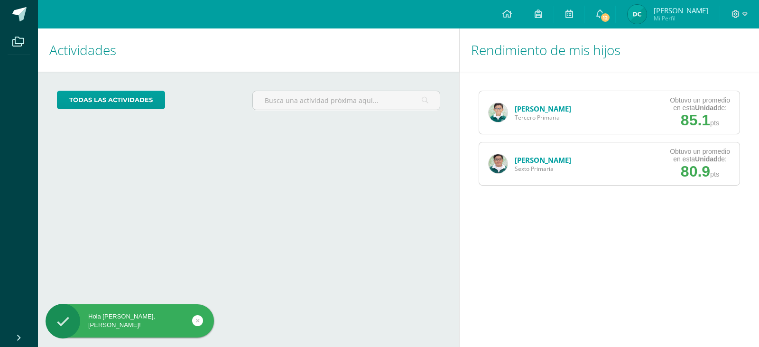 This screenshot has width=759, height=347. What do you see at coordinates (695, 120) in the screenshot?
I see `span: 85.1` at bounding box center [695, 120].